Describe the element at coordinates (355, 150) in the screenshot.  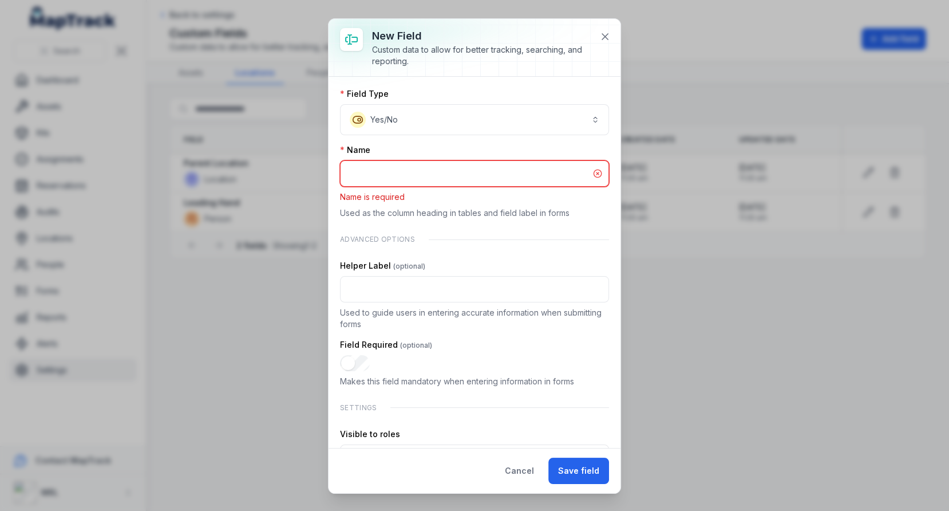
I see `label: Name` at that location.